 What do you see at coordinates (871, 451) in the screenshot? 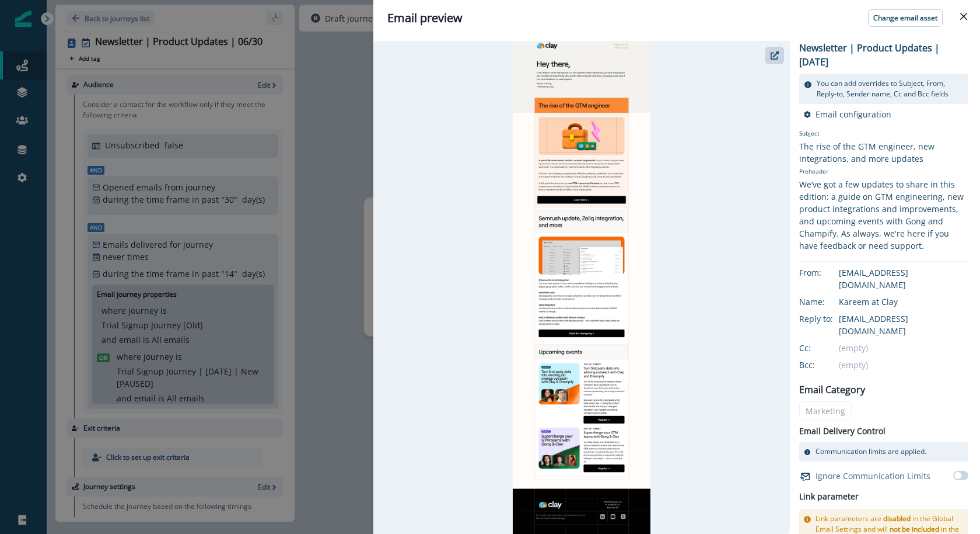
I see `p: Communication limits are applied.` at bounding box center [871, 451].